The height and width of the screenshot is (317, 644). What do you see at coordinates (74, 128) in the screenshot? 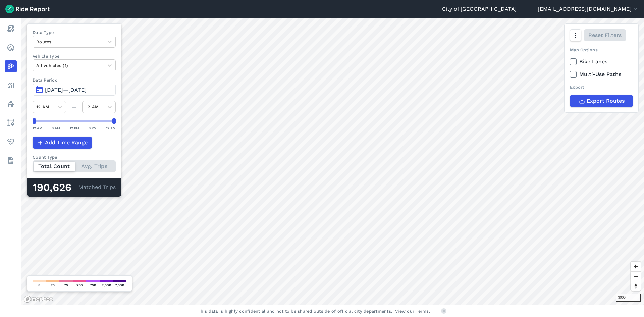
I see `div: 12 PM` at bounding box center [74, 128].